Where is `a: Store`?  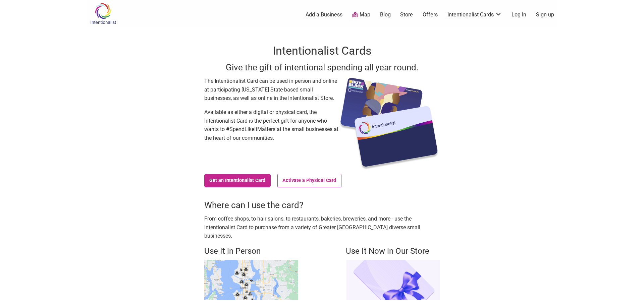 a: Store is located at coordinates (406, 15).